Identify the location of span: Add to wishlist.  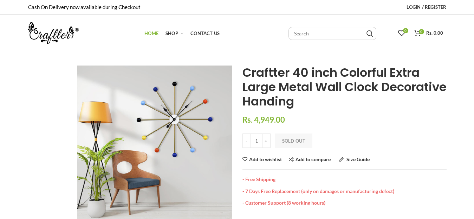
(265, 160).